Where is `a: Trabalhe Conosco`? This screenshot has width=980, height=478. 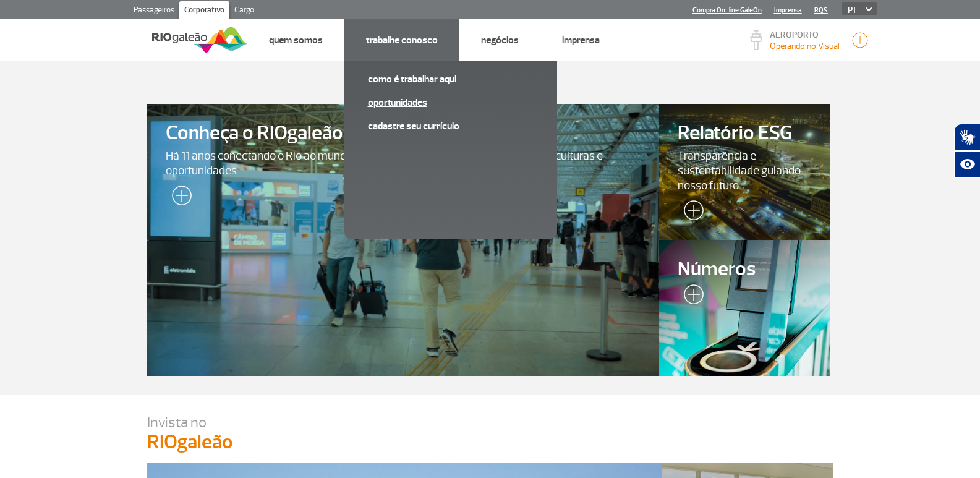 a: Trabalhe Conosco is located at coordinates (402, 40).